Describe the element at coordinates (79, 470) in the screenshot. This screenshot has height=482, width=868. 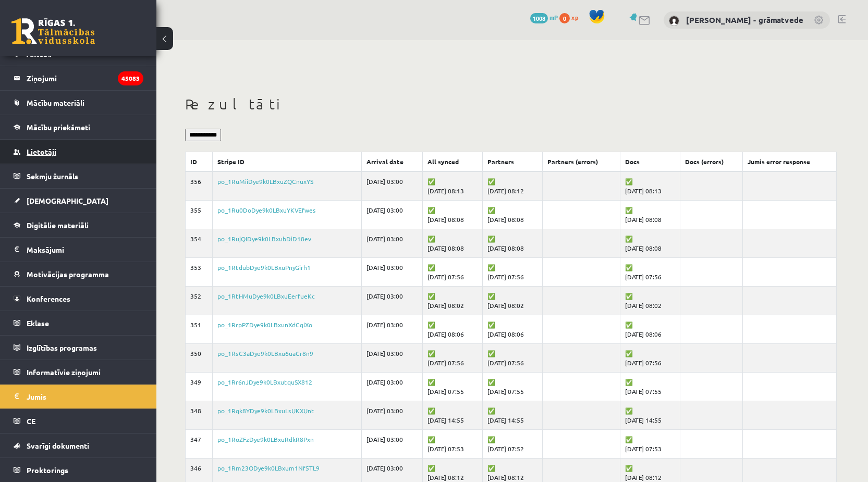
I see `a: Proktorings` at that location.